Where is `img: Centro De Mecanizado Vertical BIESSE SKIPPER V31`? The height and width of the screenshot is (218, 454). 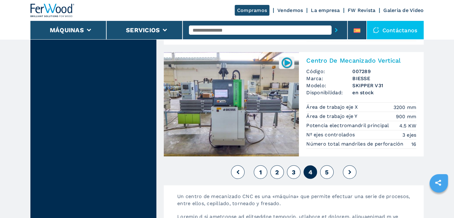 img: Centro De Mecanizado Vertical BIESSE SKIPPER V31 is located at coordinates (231, 104).